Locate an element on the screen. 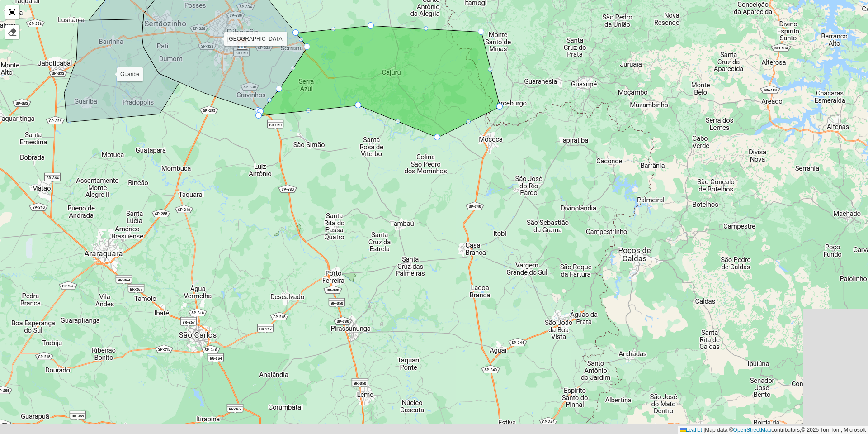 The image size is (868, 434). img: Marker is located at coordinates (242, 45).